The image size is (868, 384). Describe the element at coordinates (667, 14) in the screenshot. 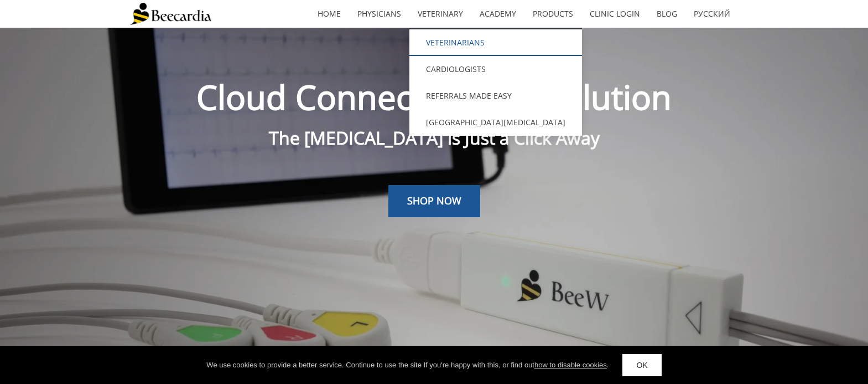

I see `a: Blog` at that location.